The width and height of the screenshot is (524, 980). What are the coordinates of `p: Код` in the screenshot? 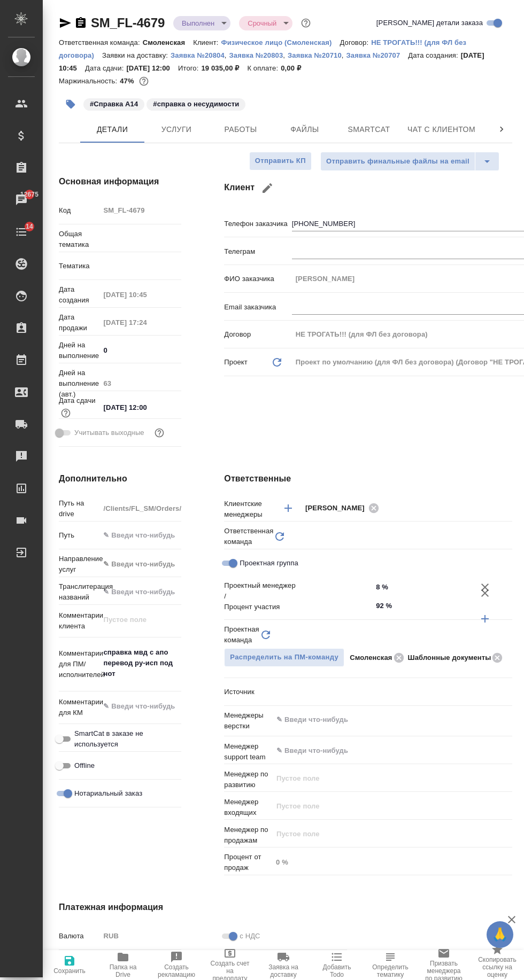 It's located at (79, 211).